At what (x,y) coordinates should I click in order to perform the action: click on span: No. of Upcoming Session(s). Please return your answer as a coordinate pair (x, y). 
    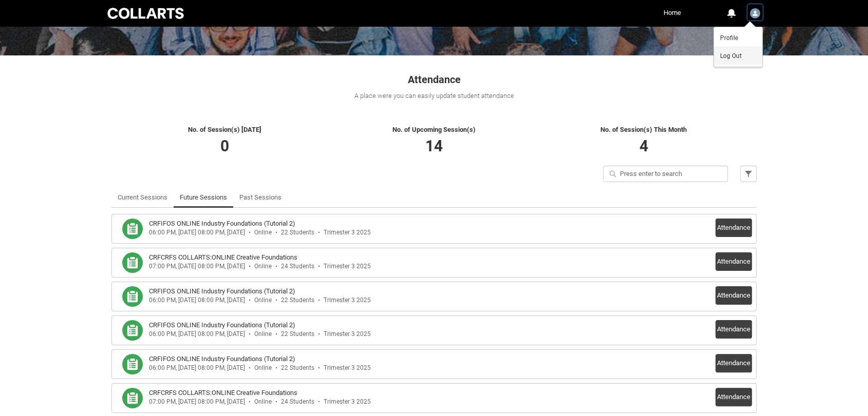
    Looking at the image, I should click on (434, 129).